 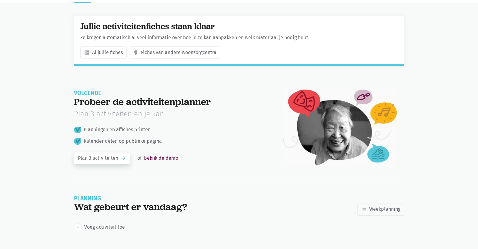 I want to click on a: Weekplanning, so click(x=381, y=209).